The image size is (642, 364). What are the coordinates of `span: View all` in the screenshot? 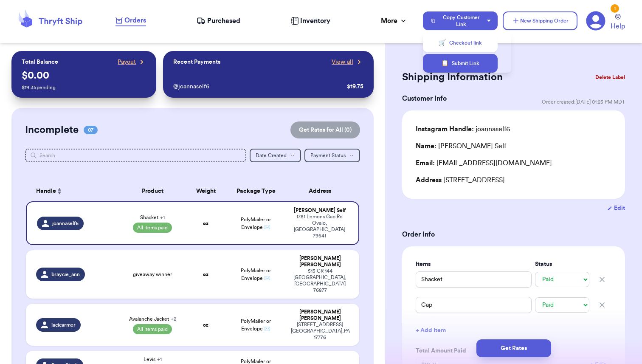 It's located at (342, 62).